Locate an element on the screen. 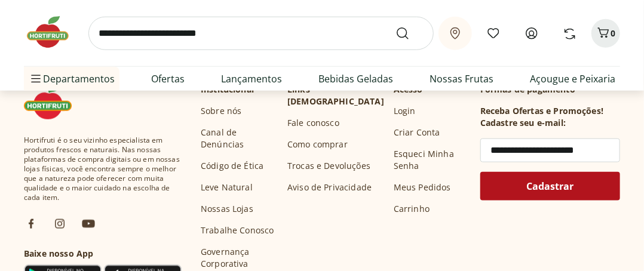 The width and height of the screenshot is (644, 271). span: Hortifruti é o seu vizinho especialista em produtos frescos e naturais. Nas nossas plataformas de... is located at coordinates (103, 169).